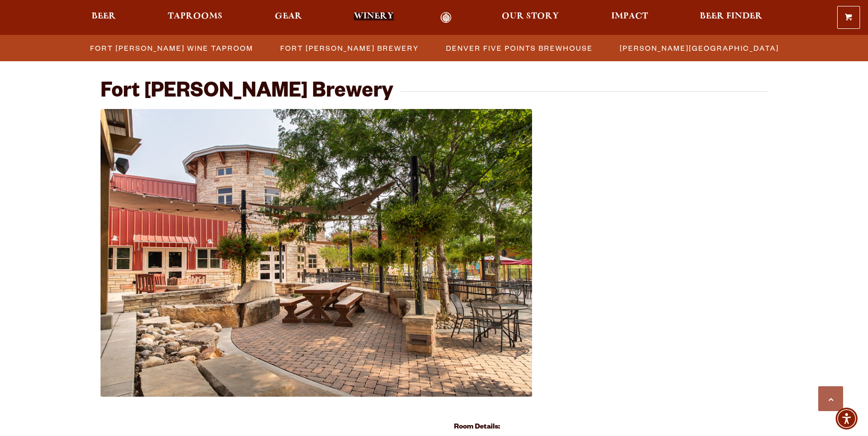 This screenshot has height=436, width=868. What do you see at coordinates (519, 48) in the screenshot?
I see `span: Denver Five Points Brewhouse` at bounding box center [519, 48].